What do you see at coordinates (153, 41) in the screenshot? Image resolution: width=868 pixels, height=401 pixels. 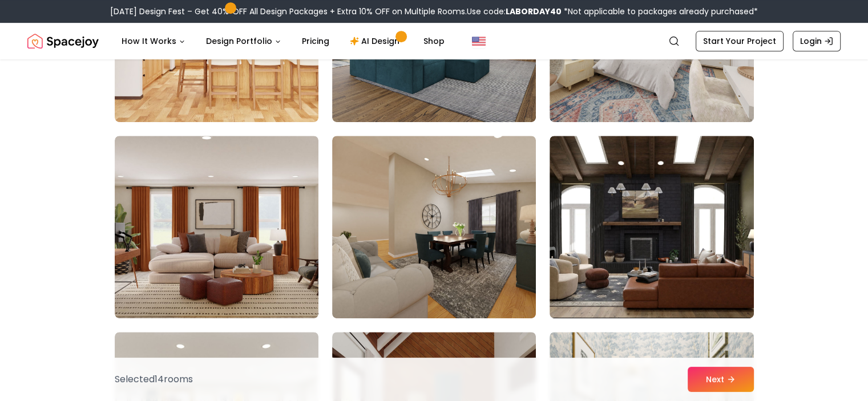 I see `button: How It Works` at bounding box center [153, 41].